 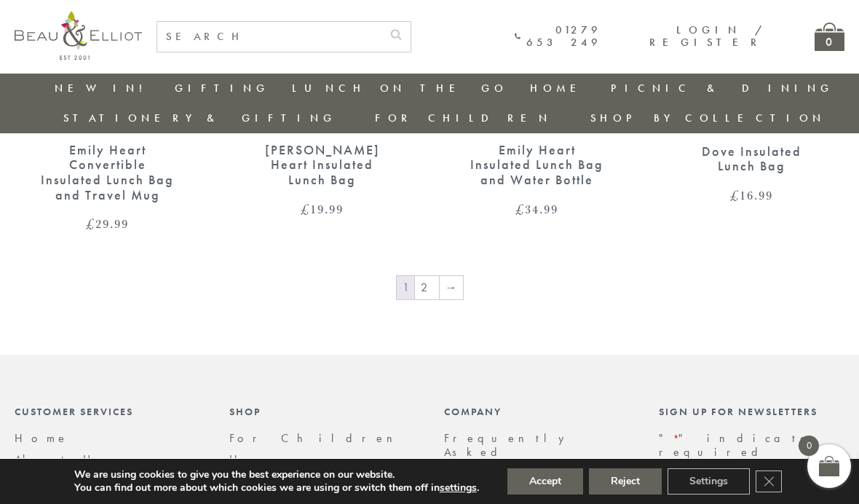 What do you see at coordinates (107, 411) in the screenshot?
I see `div: Customer Services` at bounding box center [107, 411].